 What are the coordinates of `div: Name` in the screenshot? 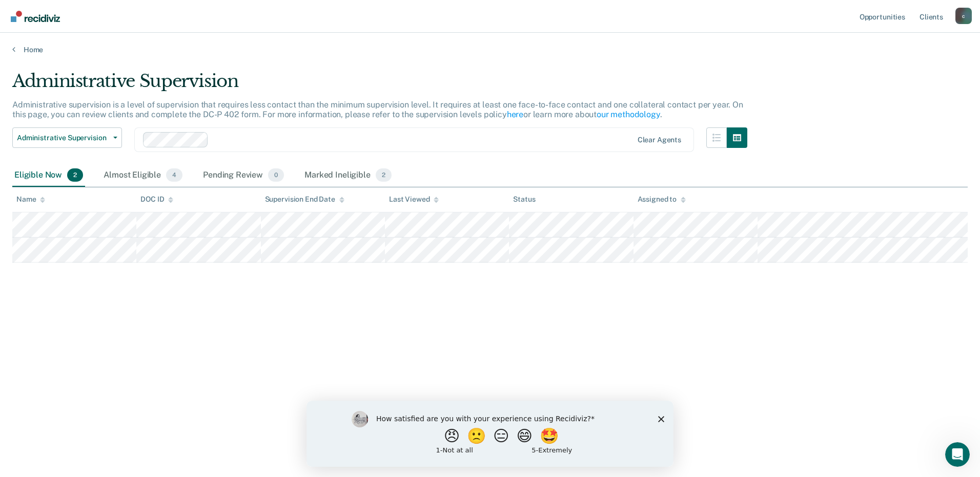 It's located at (31, 199).